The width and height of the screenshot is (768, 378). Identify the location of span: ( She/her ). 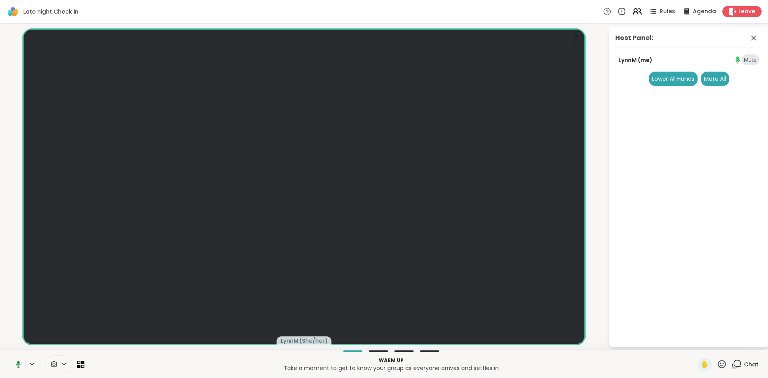
(313, 341).